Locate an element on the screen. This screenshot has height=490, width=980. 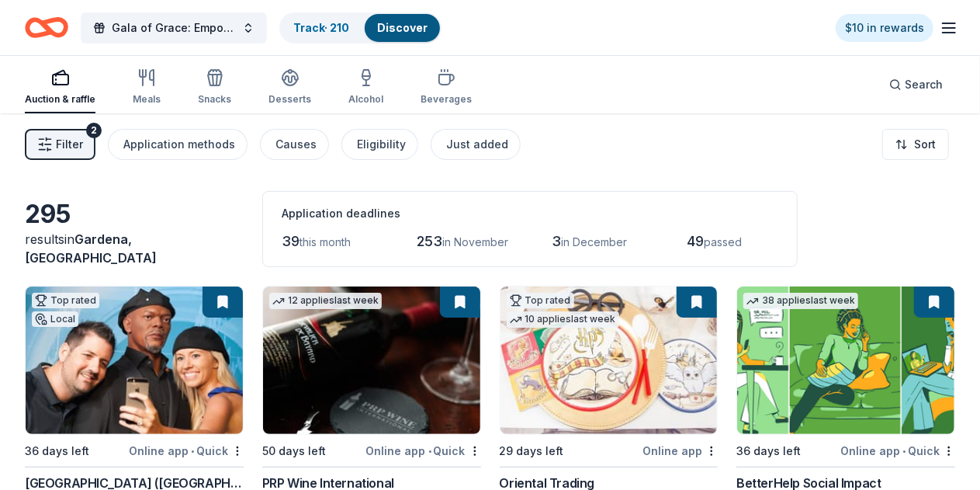
span: Filter is located at coordinates (69, 144).